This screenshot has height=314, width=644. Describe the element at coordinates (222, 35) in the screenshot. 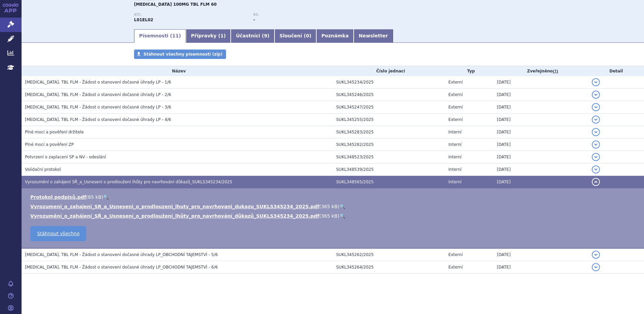

I see `span: 1` at that location.